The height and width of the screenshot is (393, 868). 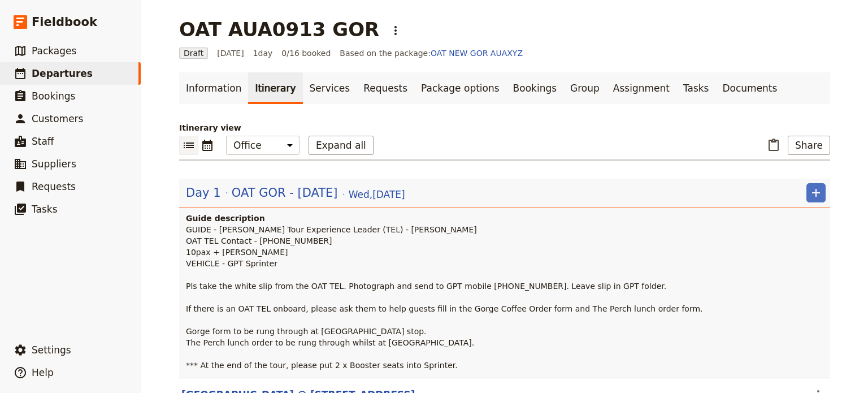 What do you see at coordinates (330, 88) in the screenshot?
I see `a: Services` at bounding box center [330, 88].